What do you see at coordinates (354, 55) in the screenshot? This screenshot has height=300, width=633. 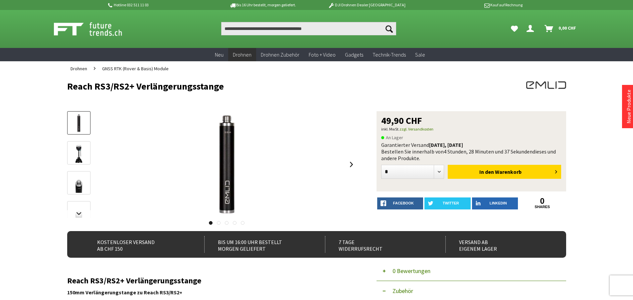 I see `a: Gadgets` at bounding box center [354, 55].